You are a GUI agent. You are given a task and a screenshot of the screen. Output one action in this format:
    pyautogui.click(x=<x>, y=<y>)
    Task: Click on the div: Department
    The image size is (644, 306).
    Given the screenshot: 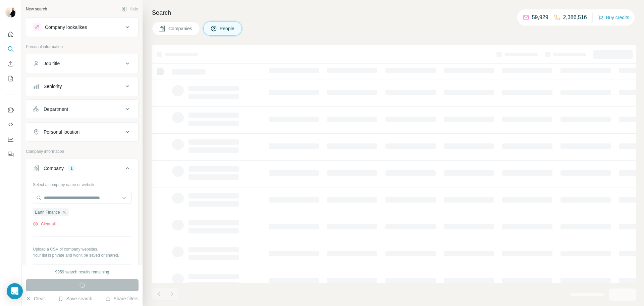 What is the action you would take?
    pyautogui.click(x=56, y=109)
    